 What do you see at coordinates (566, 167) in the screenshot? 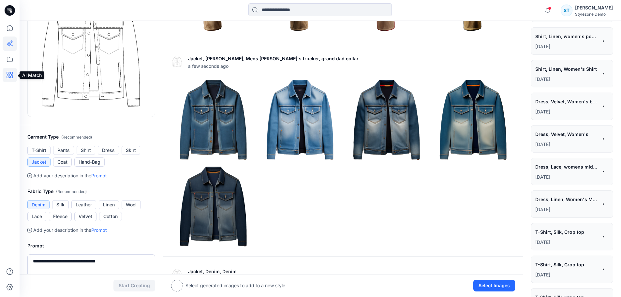
I see `span: Dress, Lace, womens midi drees, blue, white, green` at bounding box center [566, 167].